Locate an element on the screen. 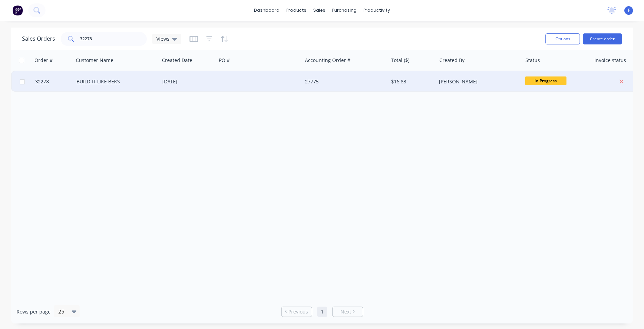 The width and height of the screenshot is (644, 329). div: Created By is located at coordinates (451, 60).